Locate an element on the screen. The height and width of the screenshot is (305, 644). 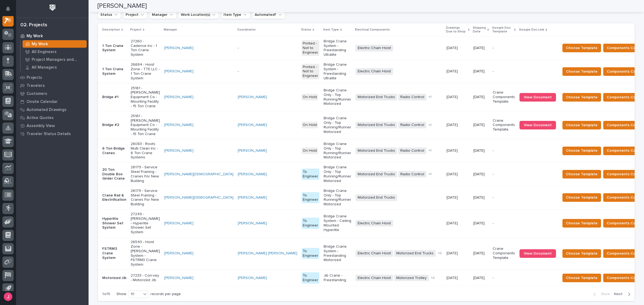
p: Project is located at coordinates (136, 30).